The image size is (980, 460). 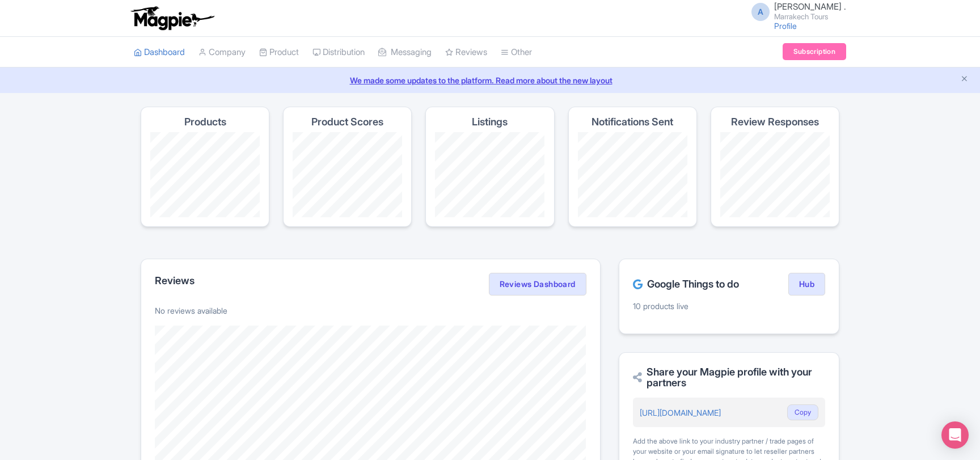 I want to click on a: Other, so click(x=516, y=52).